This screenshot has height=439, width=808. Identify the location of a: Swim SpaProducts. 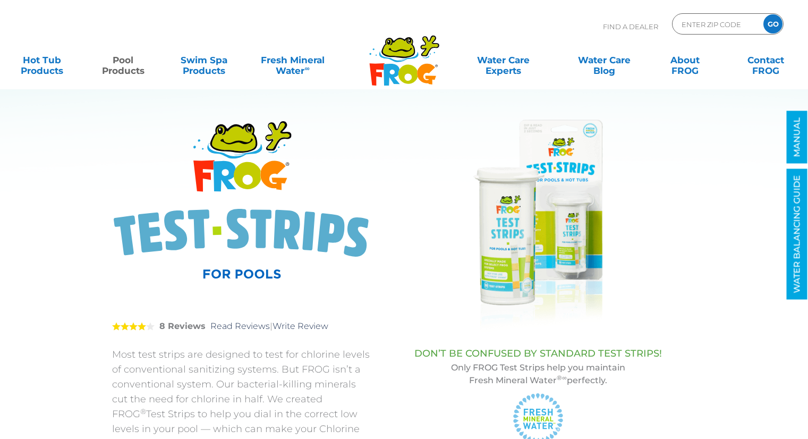
(204, 60).